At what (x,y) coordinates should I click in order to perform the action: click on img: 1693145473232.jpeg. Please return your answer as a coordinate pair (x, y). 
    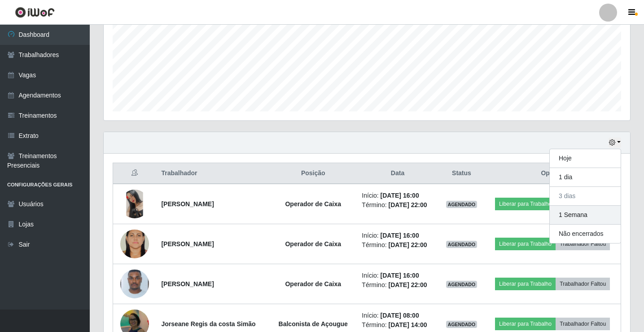
    Looking at the image, I should click on (135, 243).